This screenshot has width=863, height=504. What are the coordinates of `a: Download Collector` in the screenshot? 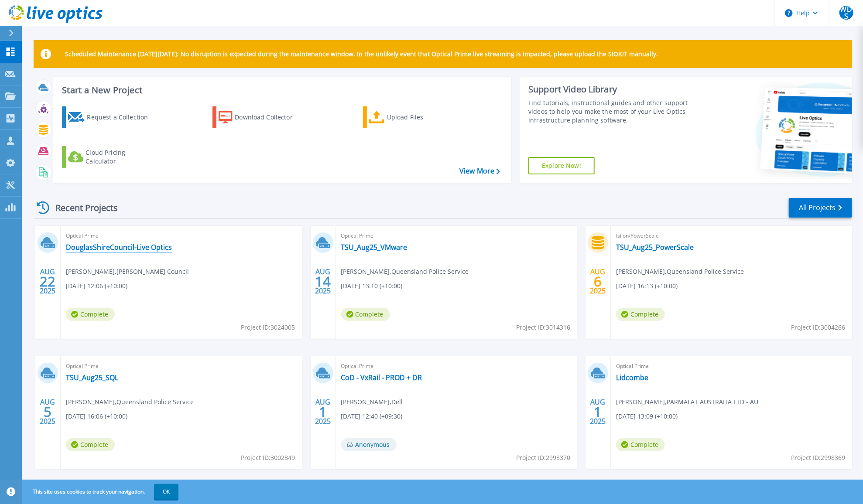 It's located at (261, 118).